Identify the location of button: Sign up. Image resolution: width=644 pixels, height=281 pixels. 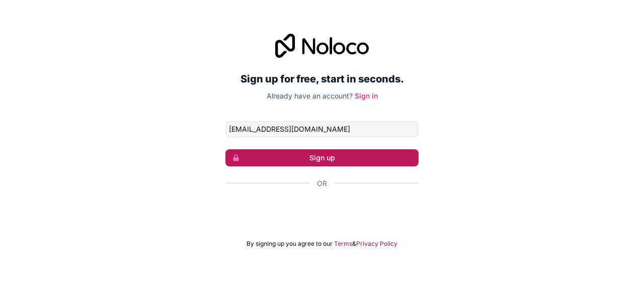
(322, 158).